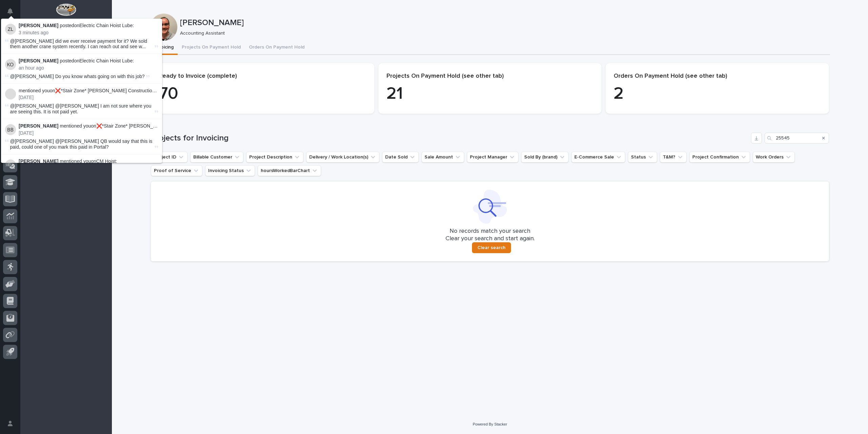 The height and width of the screenshot is (434, 868). What do you see at coordinates (88, 32) in the screenshot?
I see `p: 3 minutes ago` at bounding box center [88, 32].